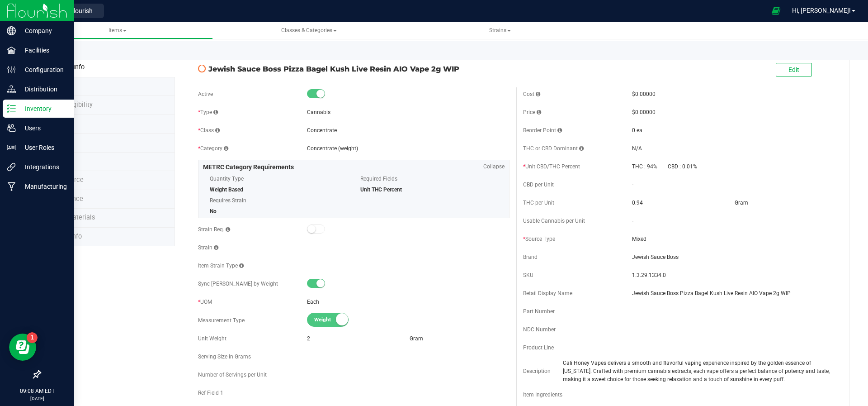  I want to click on span: 1.3.29.1334.0, so click(734, 275).